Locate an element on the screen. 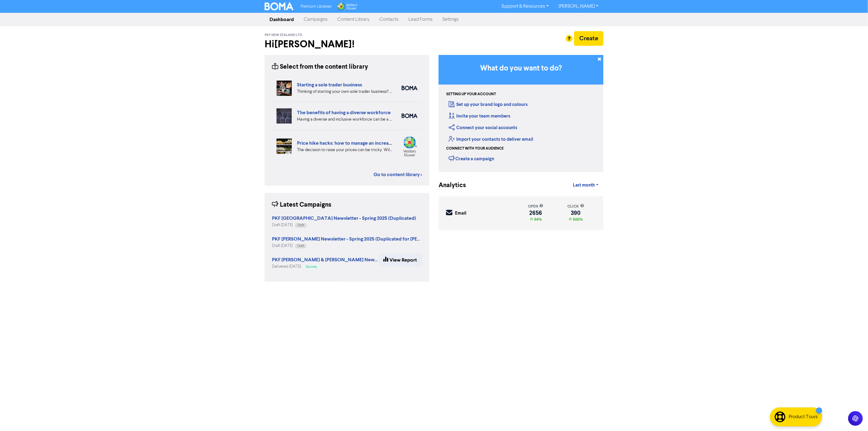 This screenshot has height=431, width=868. div: Select from the content library is located at coordinates (320, 67).